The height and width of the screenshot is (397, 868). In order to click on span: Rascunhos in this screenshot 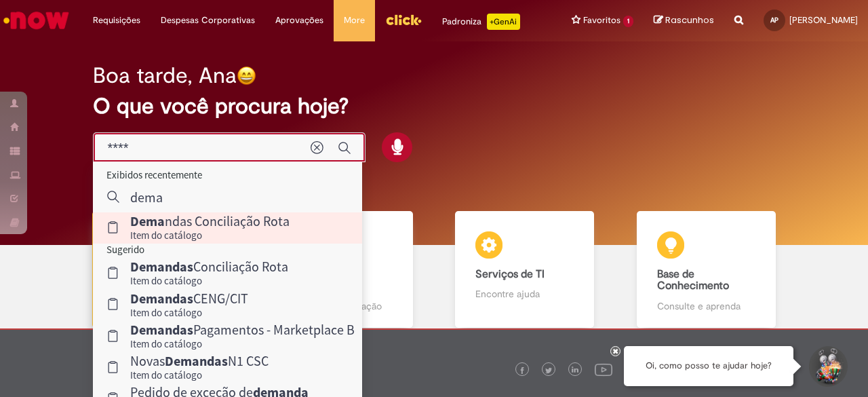, I will do `click(689, 20)`.